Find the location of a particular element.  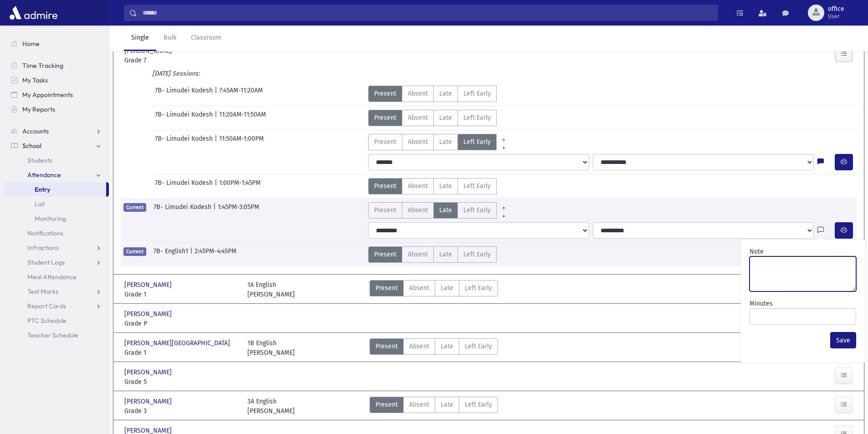

span: Home is located at coordinates (31, 44).